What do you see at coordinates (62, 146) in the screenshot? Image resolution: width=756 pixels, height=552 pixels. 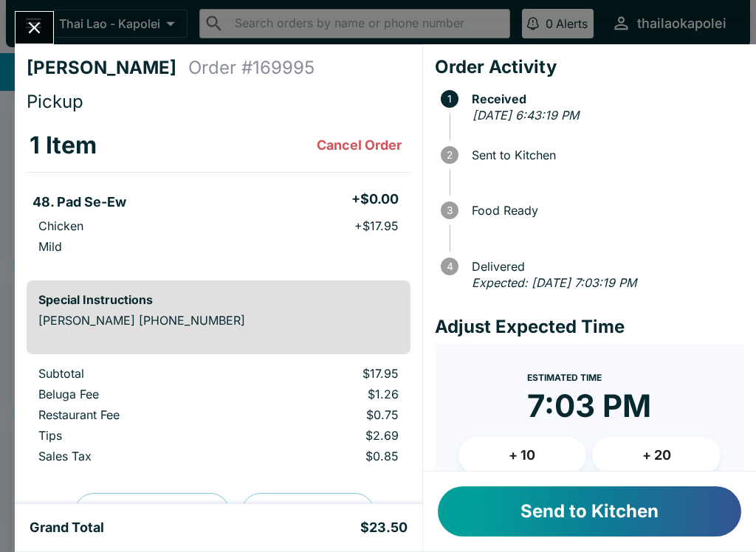 I see `h3: 1 Item` at bounding box center [62, 146].